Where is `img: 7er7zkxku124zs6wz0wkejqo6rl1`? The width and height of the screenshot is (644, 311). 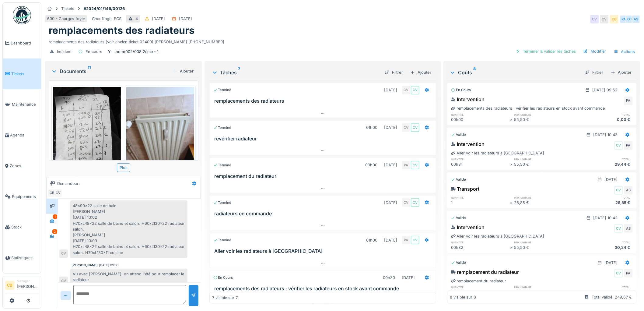 img: 7er7zkxku124zs6wz0wkejqo6rl1 is located at coordinates (160, 132).